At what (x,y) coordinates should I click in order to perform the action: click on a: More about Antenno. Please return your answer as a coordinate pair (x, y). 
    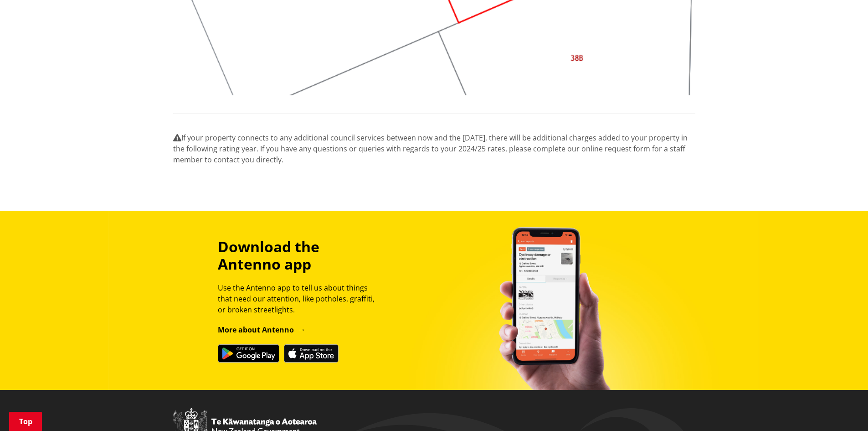
    Looking at the image, I should click on (261, 330).